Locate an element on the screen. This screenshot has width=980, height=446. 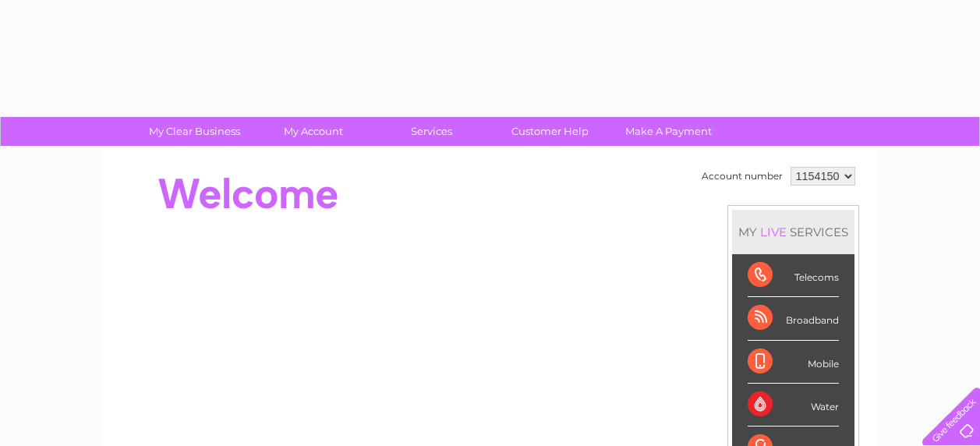
div: MY SERVICES is located at coordinates (793, 232).